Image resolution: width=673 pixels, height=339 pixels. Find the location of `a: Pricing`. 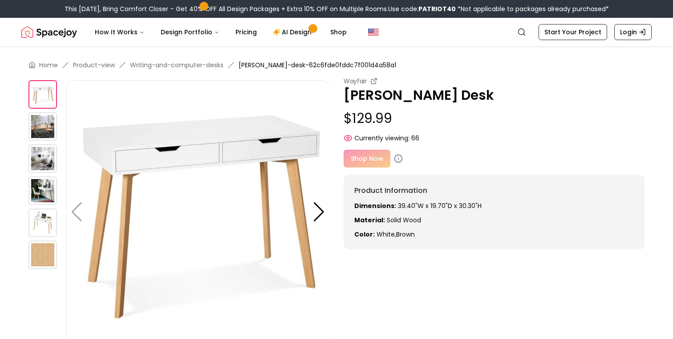

a: Pricing is located at coordinates (246, 32).